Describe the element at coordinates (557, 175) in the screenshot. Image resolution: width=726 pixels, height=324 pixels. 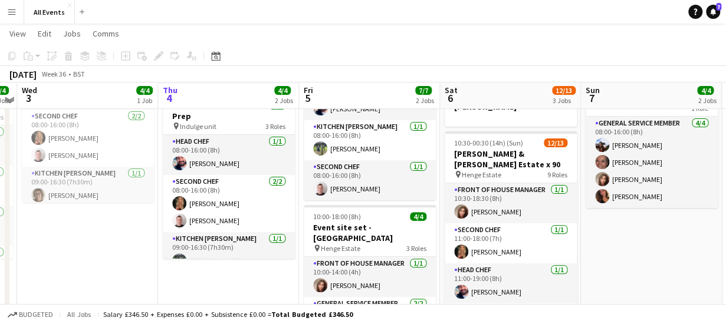
I see `span: 9 Roles` at that location.